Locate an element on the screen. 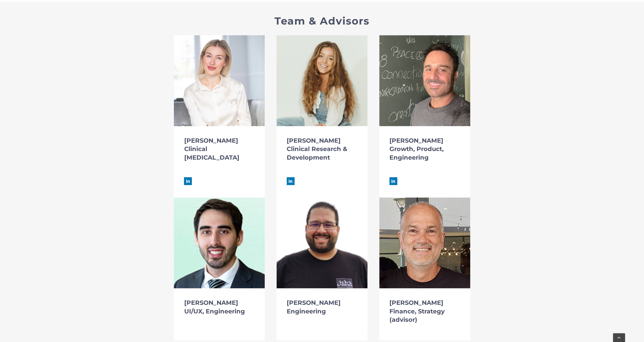 The width and height of the screenshot is (644, 342). img: Casey is located at coordinates (219, 243).